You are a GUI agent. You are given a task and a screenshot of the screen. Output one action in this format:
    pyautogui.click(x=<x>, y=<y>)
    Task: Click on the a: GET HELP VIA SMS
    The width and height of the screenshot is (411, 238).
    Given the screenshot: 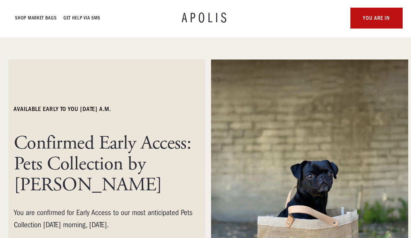 What is the action you would take?
    pyautogui.click(x=82, y=18)
    